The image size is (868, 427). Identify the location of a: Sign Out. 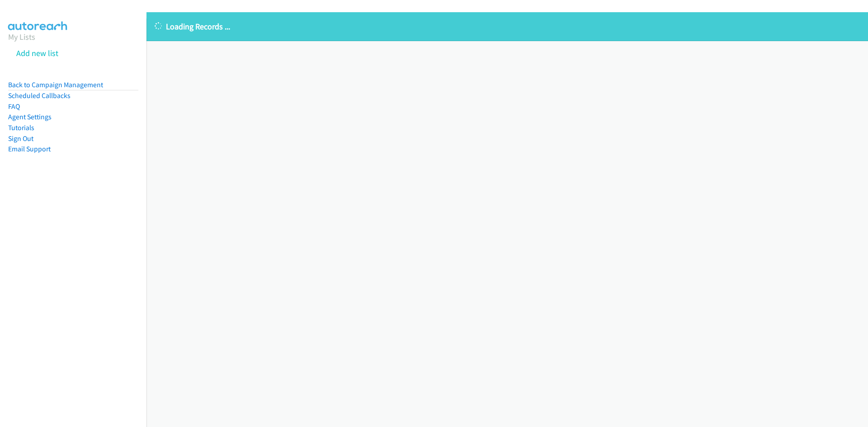
(21, 138).